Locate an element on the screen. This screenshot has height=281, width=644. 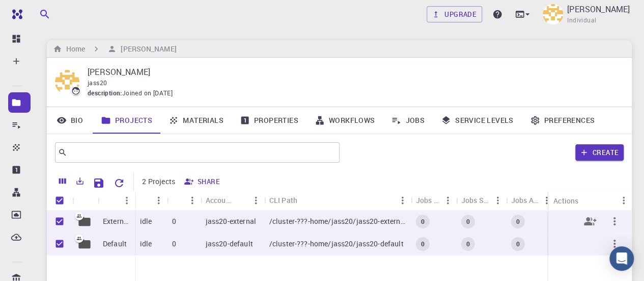
nav: breadcrumb is located at coordinates (114, 49).